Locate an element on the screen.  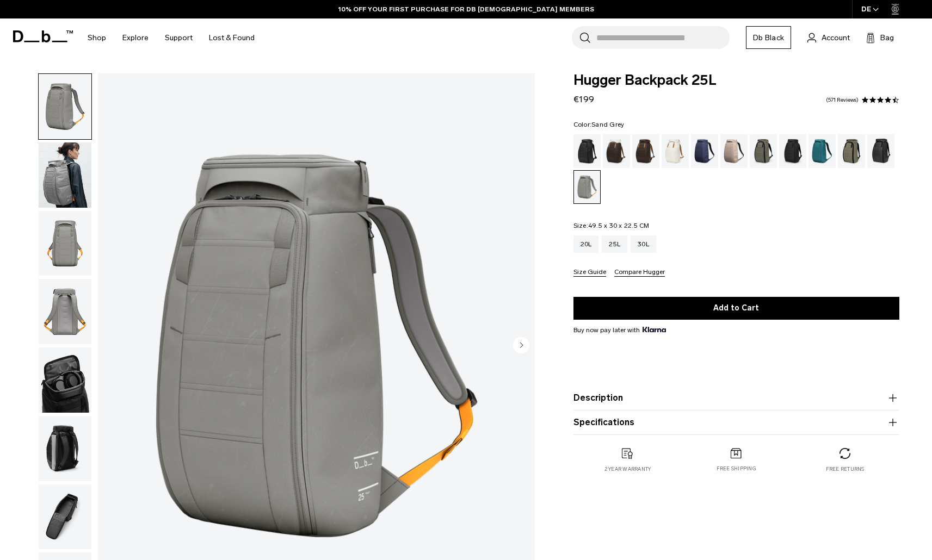
a: 571 reviews is located at coordinates (842, 100).